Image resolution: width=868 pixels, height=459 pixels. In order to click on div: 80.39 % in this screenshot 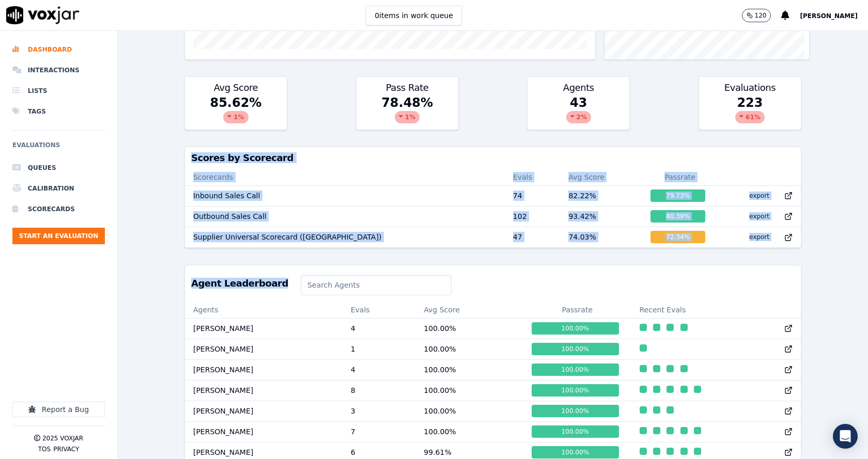, I will do `click(678, 216)`.